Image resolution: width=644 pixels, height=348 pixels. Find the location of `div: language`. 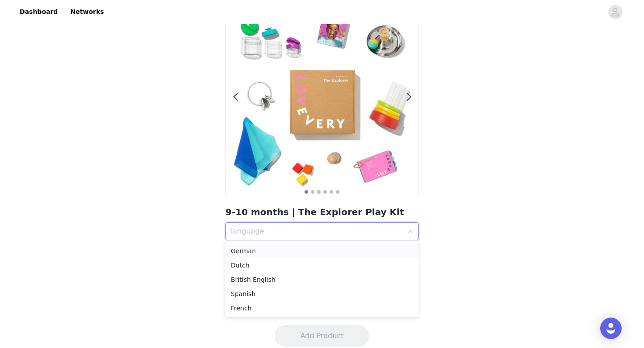

div: language is located at coordinates (317, 231).